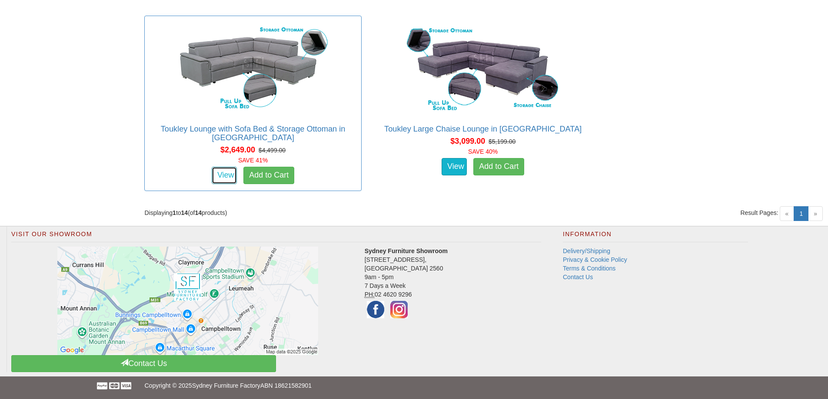 The height and width of the screenshot is (399, 828). What do you see at coordinates (759, 213) in the screenshot?
I see `span: Result Pages:` at bounding box center [759, 213].